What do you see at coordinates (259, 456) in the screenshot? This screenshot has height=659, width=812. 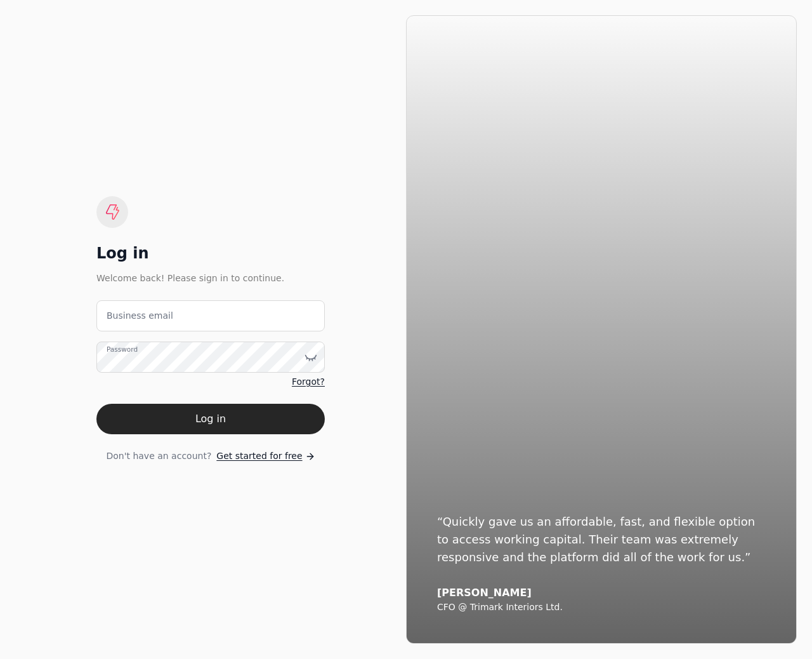 I see `span: Get started for free` at bounding box center [259, 456].